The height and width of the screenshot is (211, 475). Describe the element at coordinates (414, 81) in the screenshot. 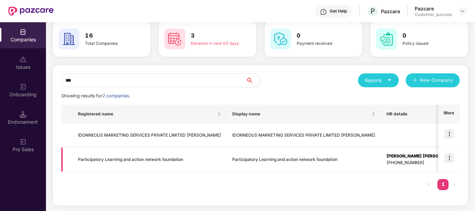

I see `span: plus` at that location.